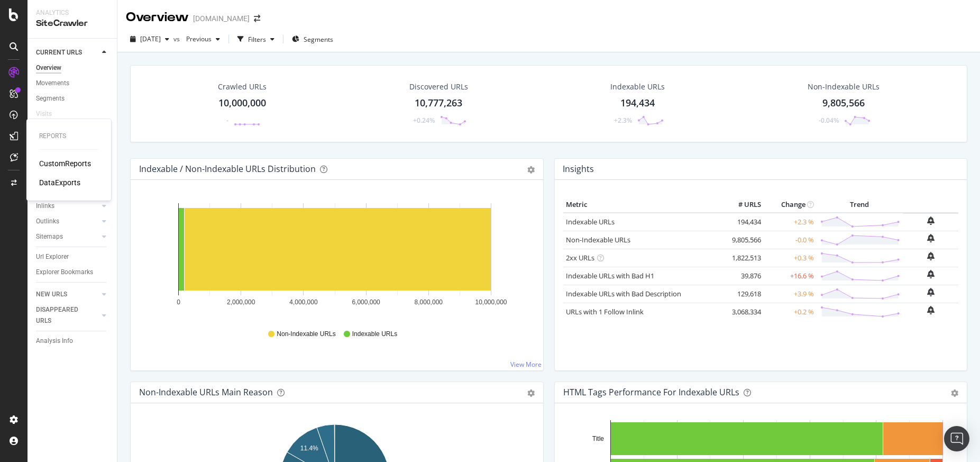  What do you see at coordinates (742, 258) in the screenshot?
I see `td: 1,822,513` at bounding box center [742, 258].